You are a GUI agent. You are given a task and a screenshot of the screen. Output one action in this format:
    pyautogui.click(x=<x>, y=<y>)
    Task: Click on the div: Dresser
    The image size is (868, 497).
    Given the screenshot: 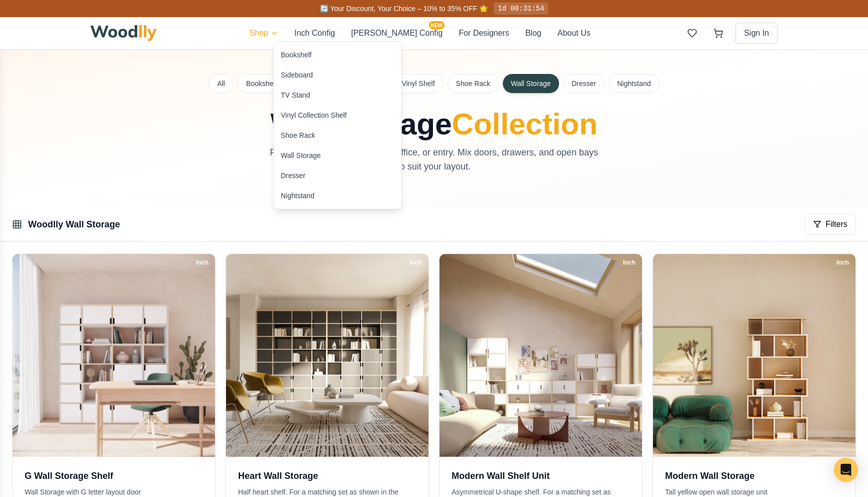 What is the action you would take?
    pyautogui.click(x=293, y=176)
    